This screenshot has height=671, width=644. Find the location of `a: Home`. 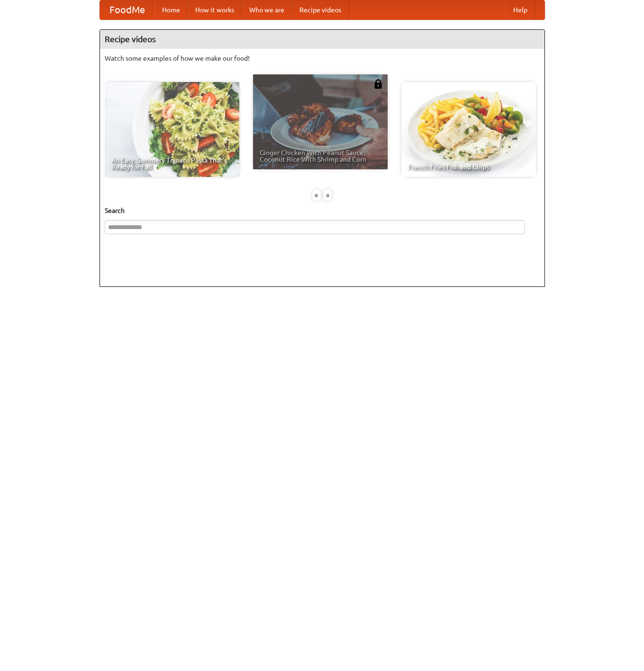

a: Home is located at coordinates (171, 10).